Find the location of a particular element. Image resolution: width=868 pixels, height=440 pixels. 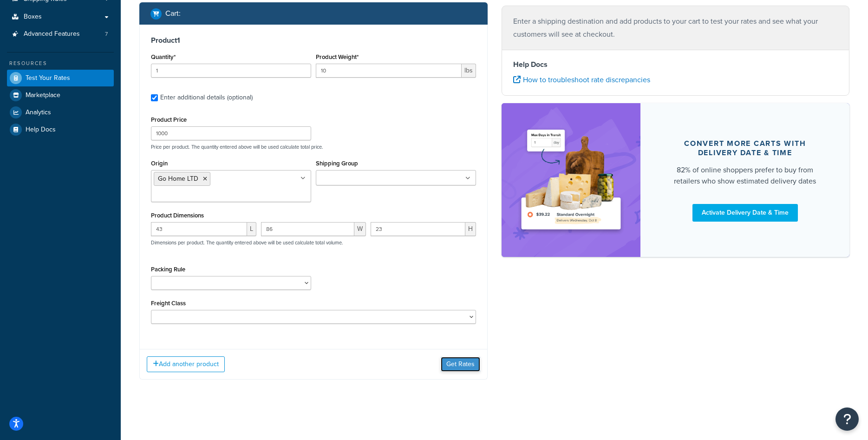

span: Advanced Features is located at coordinates (52, 34).